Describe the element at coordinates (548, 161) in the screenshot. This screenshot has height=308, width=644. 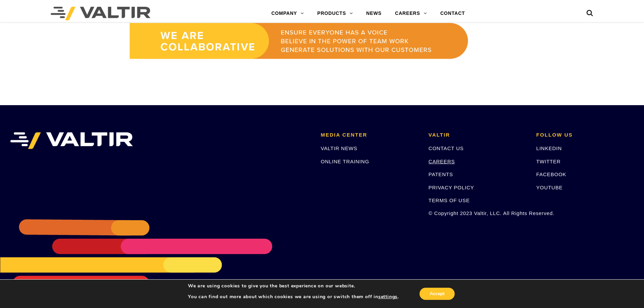
I see `a: TWITTER` at that location.